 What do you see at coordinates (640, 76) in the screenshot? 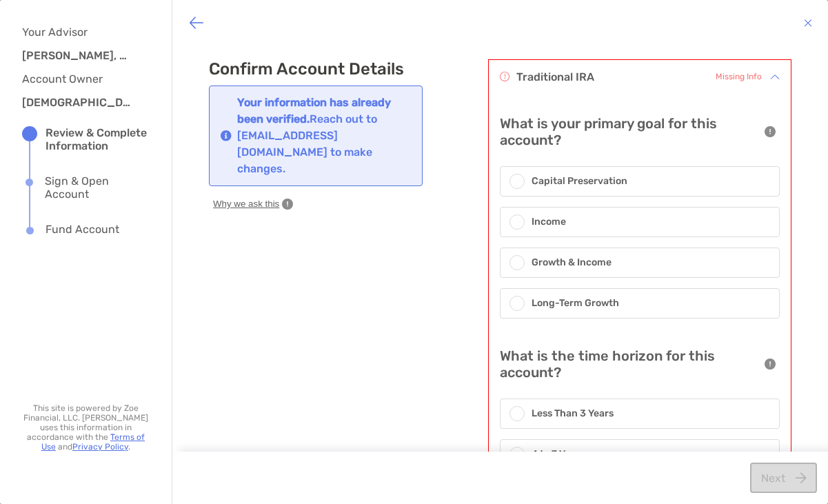
I see `div: icon arrowTraditional IRAMissing Info` at bounding box center [640, 76].